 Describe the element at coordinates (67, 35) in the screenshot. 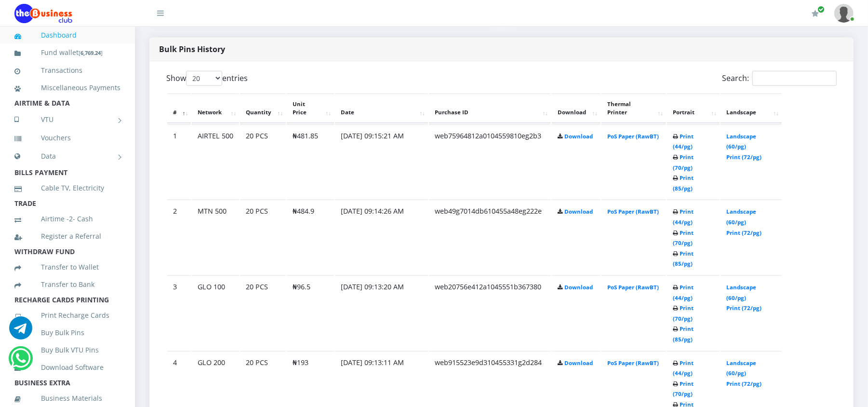

I see `a: Dashboard` at that location.